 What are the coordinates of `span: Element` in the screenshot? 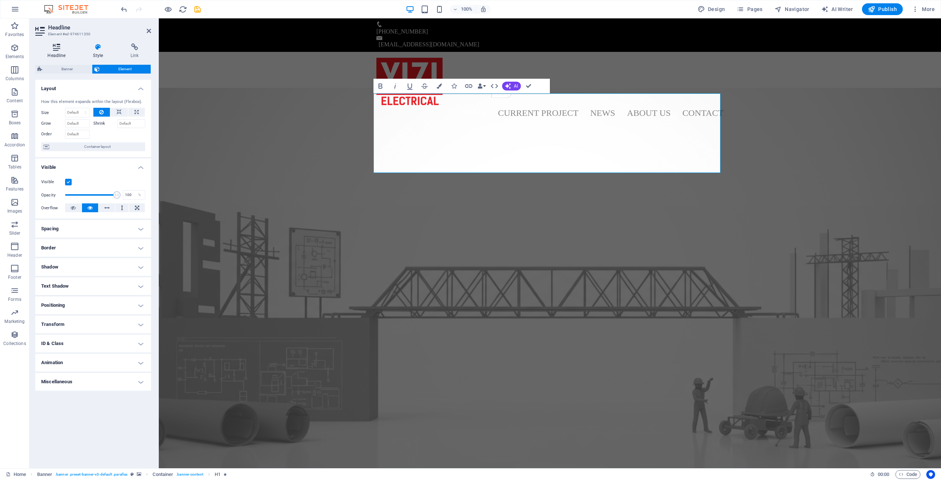 It's located at (125, 69).